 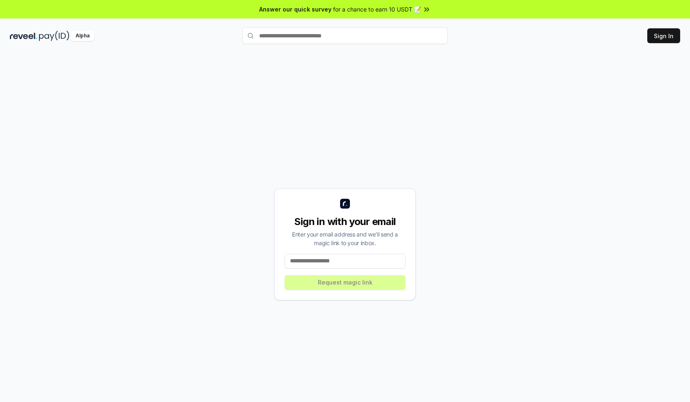 I want to click on div: Alpha, so click(x=83, y=36).